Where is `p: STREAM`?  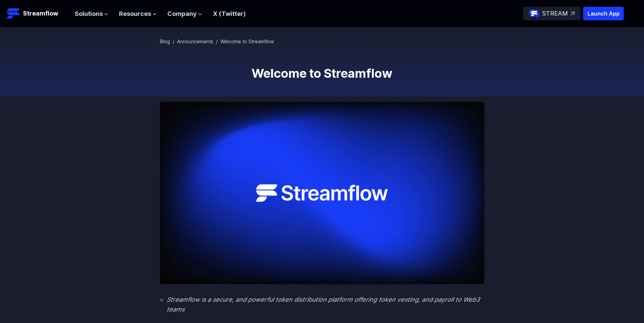
p: STREAM is located at coordinates (555, 14).